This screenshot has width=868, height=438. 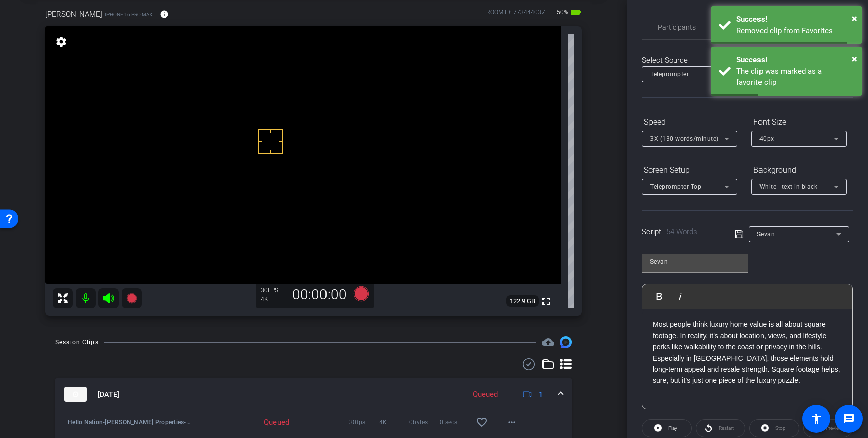 What do you see at coordinates (394, 422) in the screenshot?
I see `span: 4K` at bounding box center [394, 422].